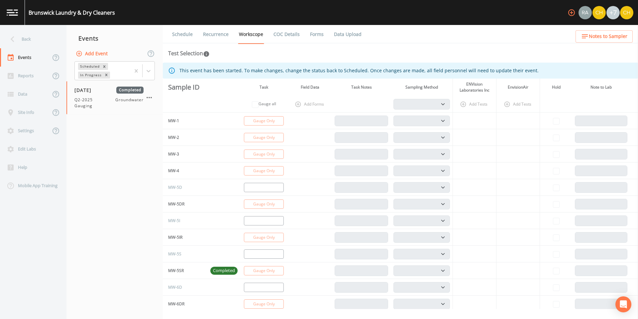 Image resolution: width=638 pixels, height=319 pixels. Describe the element at coordinates (267, 104) in the screenshot. I see `label: Gauge all` at that location.